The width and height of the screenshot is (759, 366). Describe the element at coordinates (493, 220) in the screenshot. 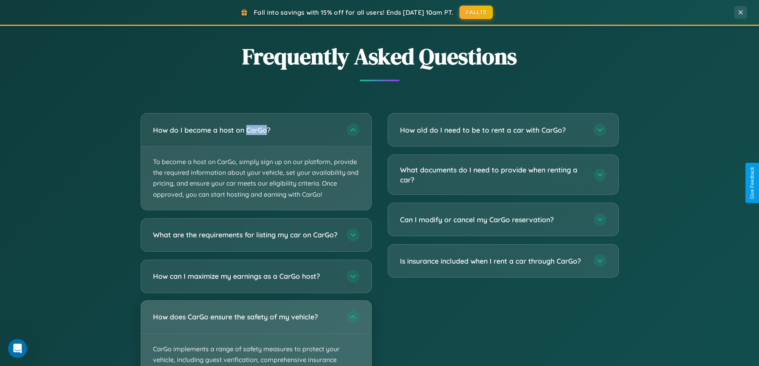

I see `h3: Can I modify or cancel my CarGo reservation?` at that location.